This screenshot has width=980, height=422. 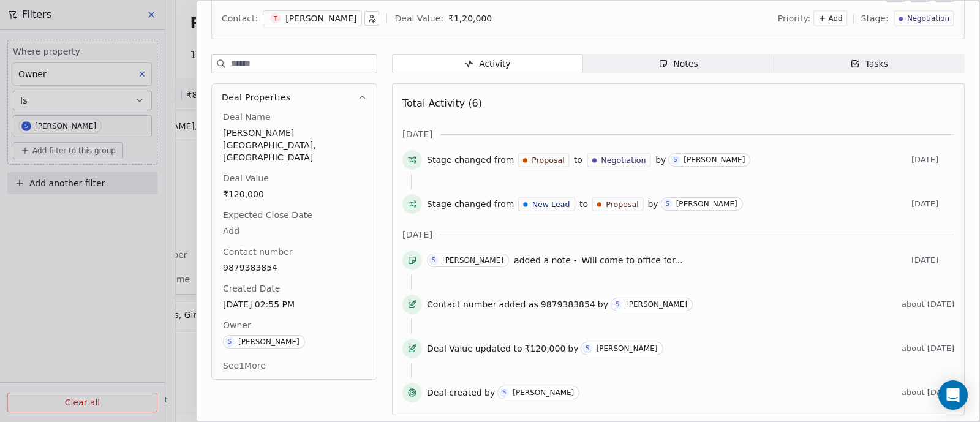 What do you see at coordinates (678, 64) in the screenshot?
I see `div: Notes` at bounding box center [678, 64].